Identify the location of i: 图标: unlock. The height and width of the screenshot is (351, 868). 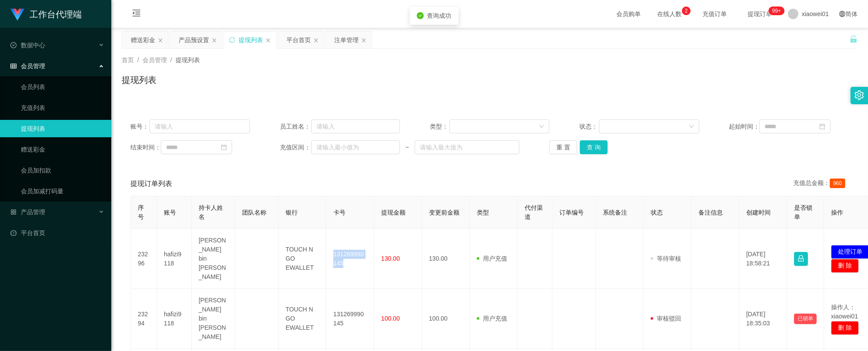
(853, 39).